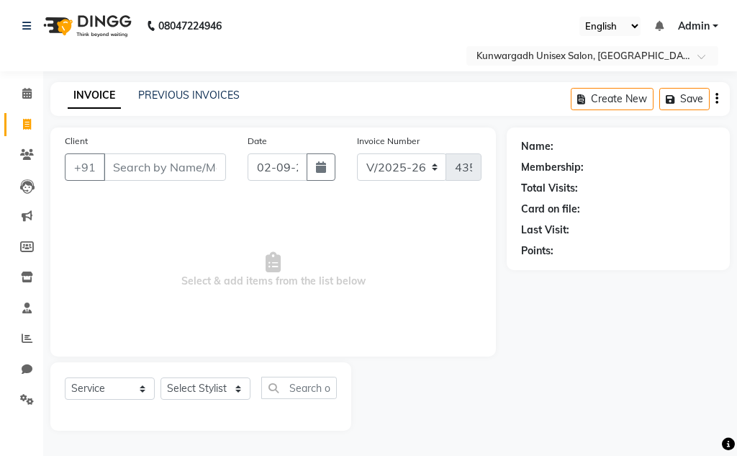 The image size is (737, 456). Describe the element at coordinates (685, 99) in the screenshot. I see `button: Save` at that location.